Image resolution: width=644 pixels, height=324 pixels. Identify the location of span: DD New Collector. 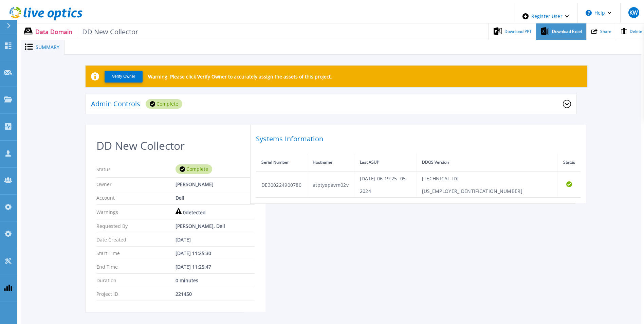
(108, 32).